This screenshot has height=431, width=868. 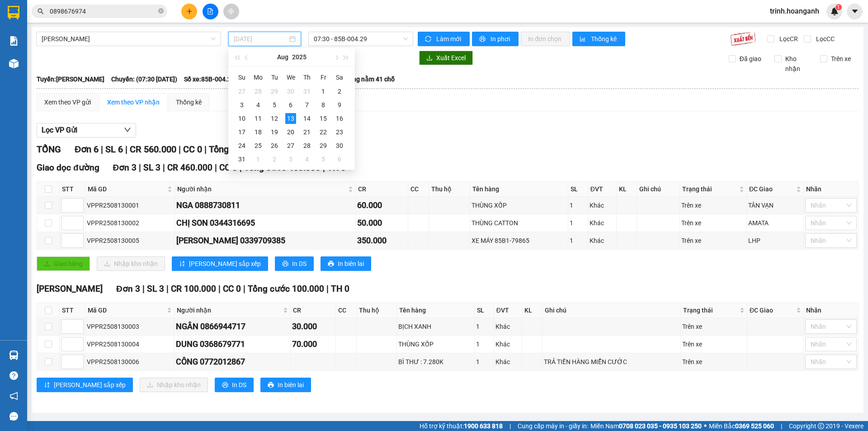 I want to click on div: 28, so click(x=307, y=146).